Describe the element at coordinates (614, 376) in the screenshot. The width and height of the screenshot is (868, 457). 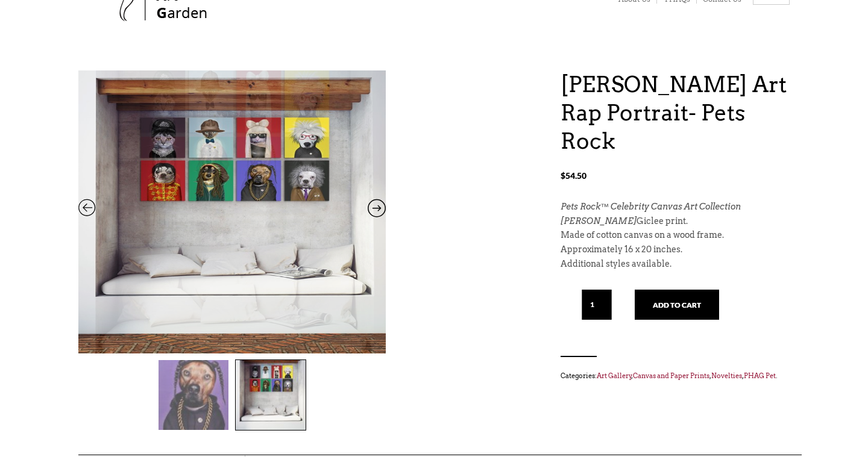
I see `a: Art Gallery` at that location.